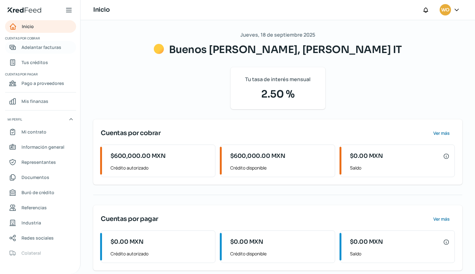 Image resolution: width=475 pixels, height=274 pixels. What do you see at coordinates (278, 94) in the screenshot?
I see `span: 2.50 %` at bounding box center [278, 94].